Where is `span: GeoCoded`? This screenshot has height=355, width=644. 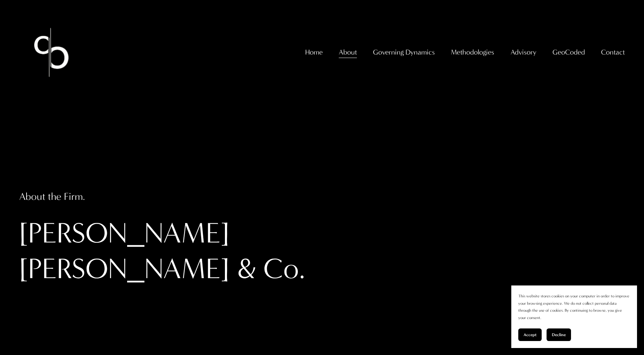
span: GeoCoded is located at coordinates (569, 52).